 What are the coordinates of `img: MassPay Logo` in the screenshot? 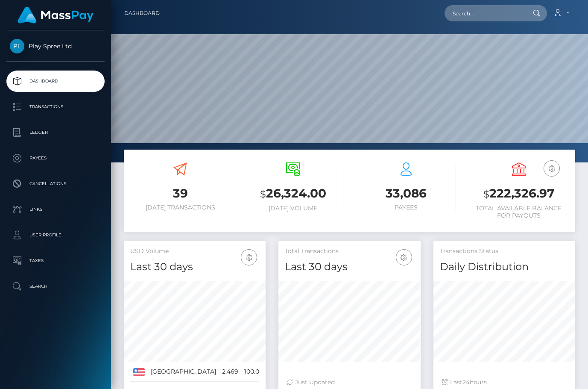 It's located at (55, 15).